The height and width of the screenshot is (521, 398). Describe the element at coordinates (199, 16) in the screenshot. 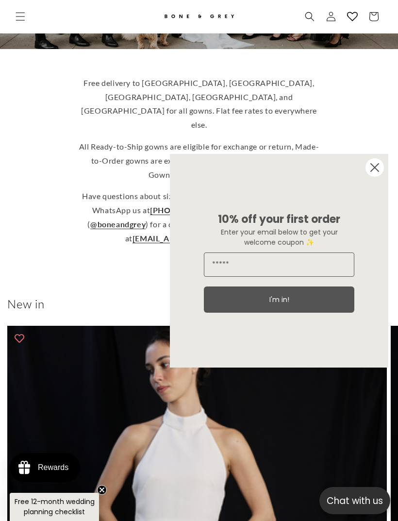

I see `a: Bone and Grey Bridal` at that location.